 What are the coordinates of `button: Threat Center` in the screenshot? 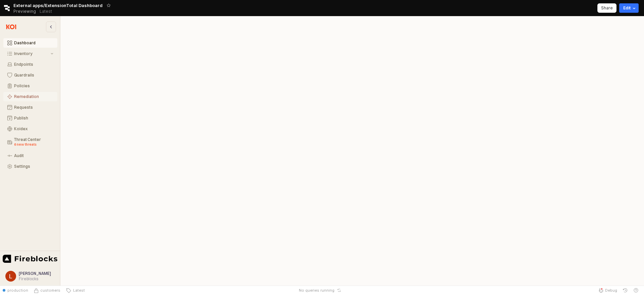 It's located at (30, 142).